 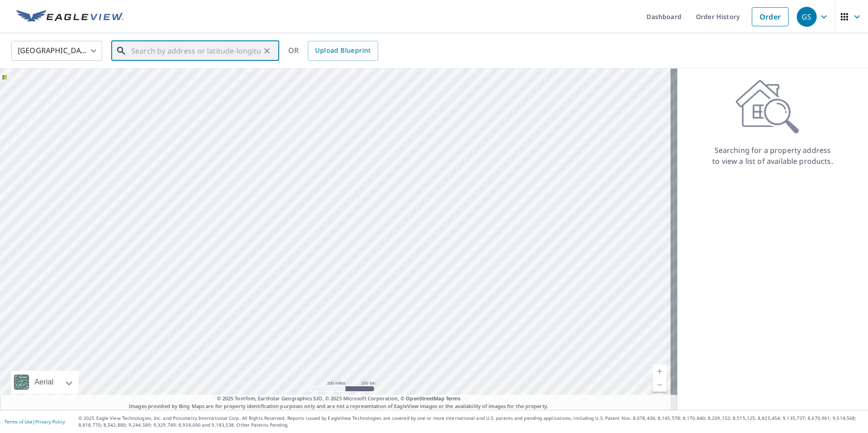 I want to click on a: Upload Blueprint, so click(x=342, y=51).